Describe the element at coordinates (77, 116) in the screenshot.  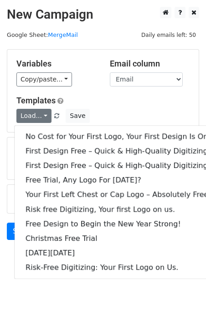
I see `button: Save` at that location.